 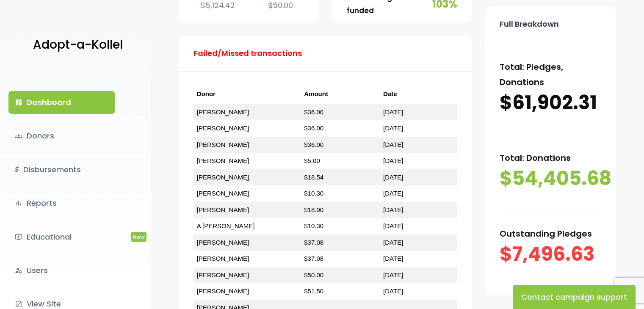 I want to click on a: bar_chartReports, so click(x=62, y=203).